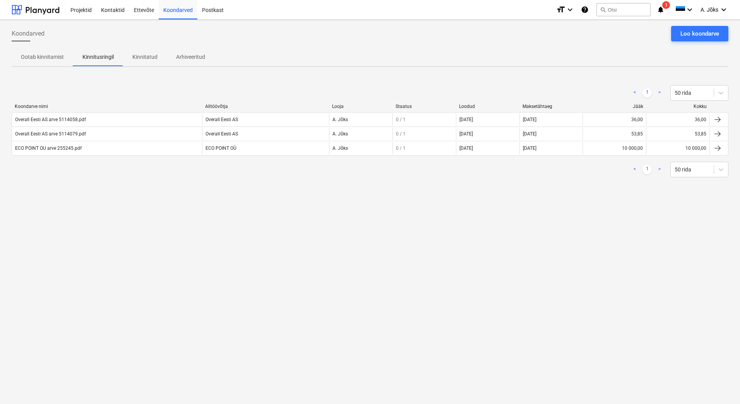  What do you see at coordinates (585, 10) in the screenshot?
I see `i: Abikeskus` at bounding box center [585, 10].